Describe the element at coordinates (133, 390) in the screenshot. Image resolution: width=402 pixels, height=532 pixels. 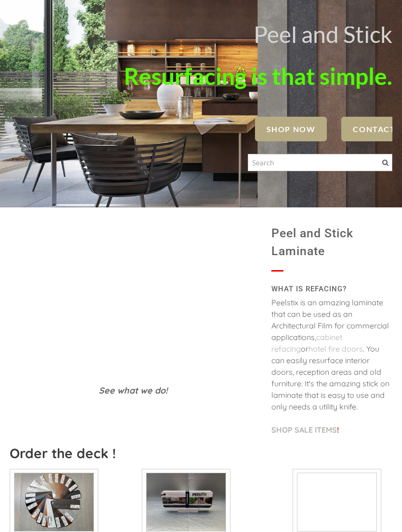
I see `font: See what we do!` at that location.